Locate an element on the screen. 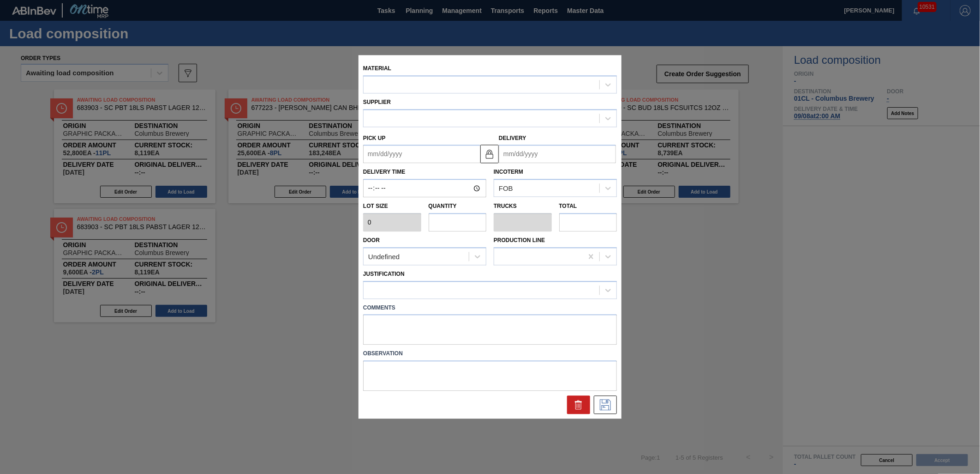 This screenshot has height=474, width=980. label: Production Line is located at coordinates (519, 240).